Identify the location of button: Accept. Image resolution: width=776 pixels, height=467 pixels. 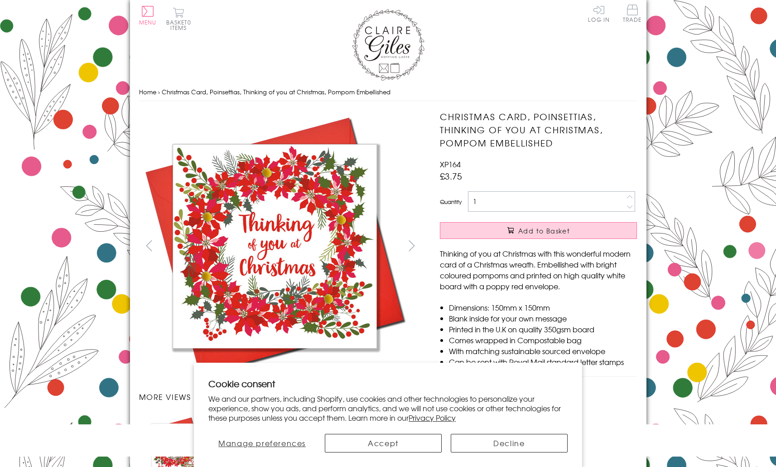
(383, 443).